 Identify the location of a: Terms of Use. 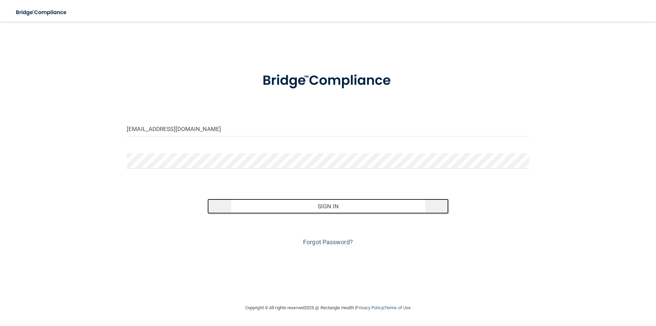
(397, 307).